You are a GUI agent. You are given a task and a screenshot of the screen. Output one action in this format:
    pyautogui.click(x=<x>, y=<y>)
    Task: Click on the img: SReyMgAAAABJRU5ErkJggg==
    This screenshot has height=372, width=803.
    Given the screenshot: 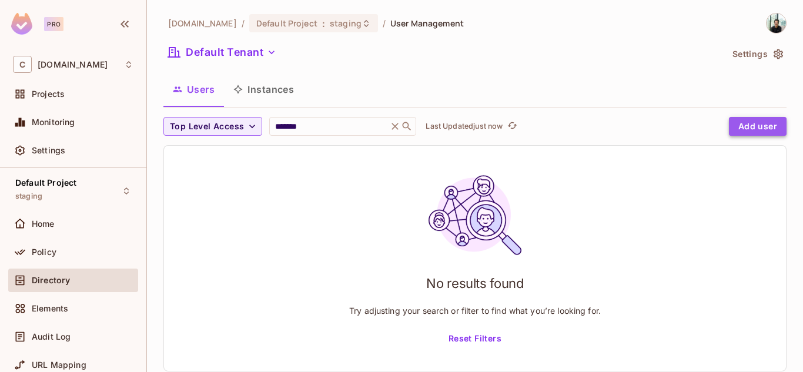 What is the action you would take?
    pyautogui.click(x=22, y=24)
    